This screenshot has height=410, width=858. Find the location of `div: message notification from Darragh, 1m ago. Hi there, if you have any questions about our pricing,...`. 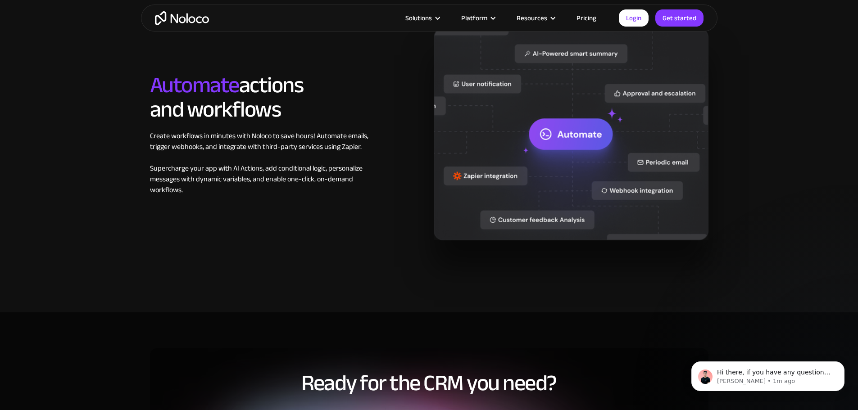

div: message notification from Darragh, 1m ago. Hi there, if you have any questions about our pricing,... is located at coordinates (90, 34).